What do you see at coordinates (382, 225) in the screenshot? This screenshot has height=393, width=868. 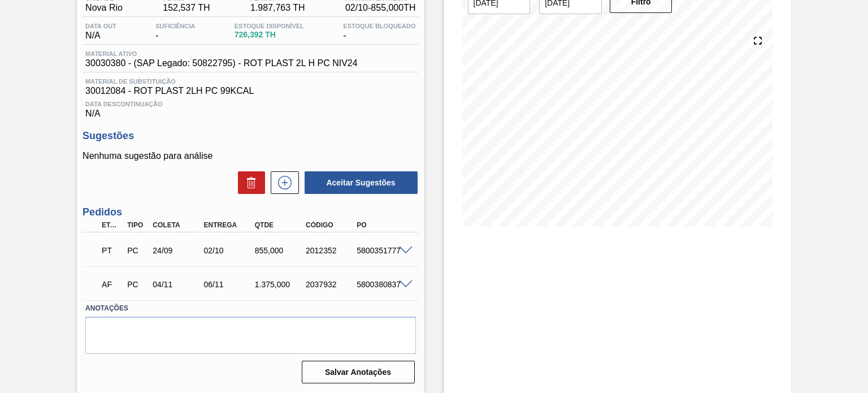 I see `div: PO` at bounding box center [382, 225].